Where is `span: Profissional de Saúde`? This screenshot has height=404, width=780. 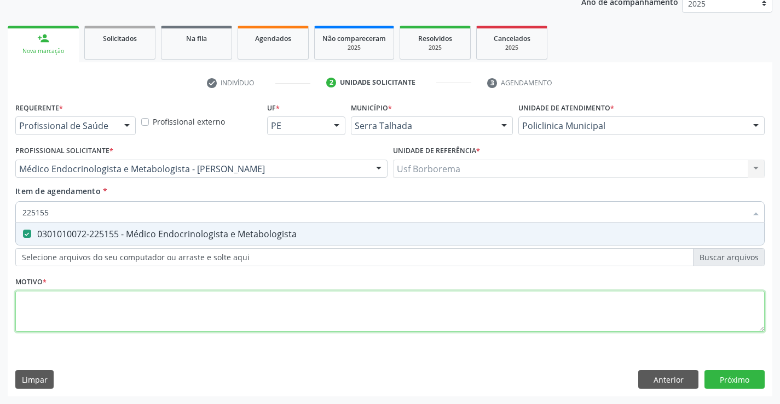
span: Profissional de Saúde is located at coordinates (66, 126).